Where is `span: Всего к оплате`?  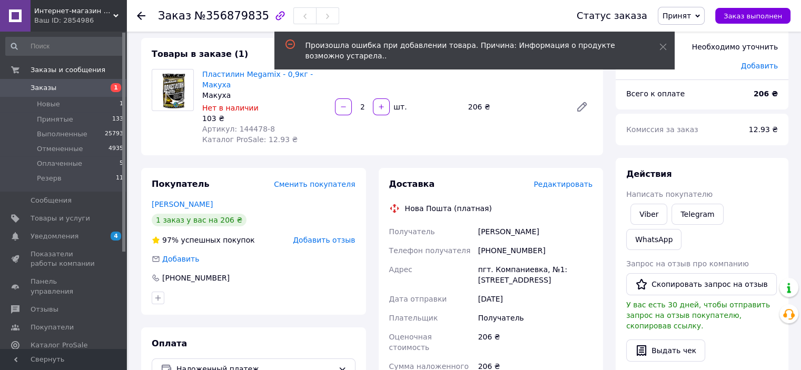 span: Всего к оплате is located at coordinates (655, 94).